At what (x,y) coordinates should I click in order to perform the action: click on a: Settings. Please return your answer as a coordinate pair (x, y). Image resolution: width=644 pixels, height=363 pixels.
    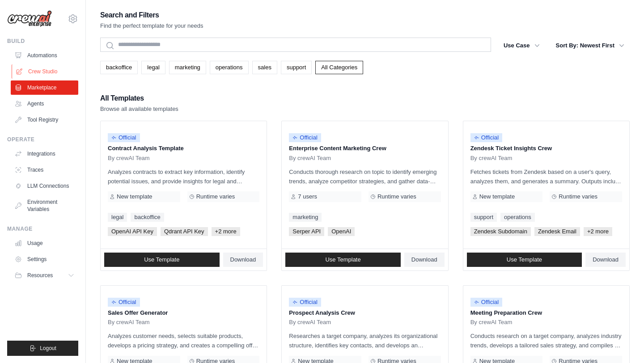
    Looking at the image, I should click on (44, 260).